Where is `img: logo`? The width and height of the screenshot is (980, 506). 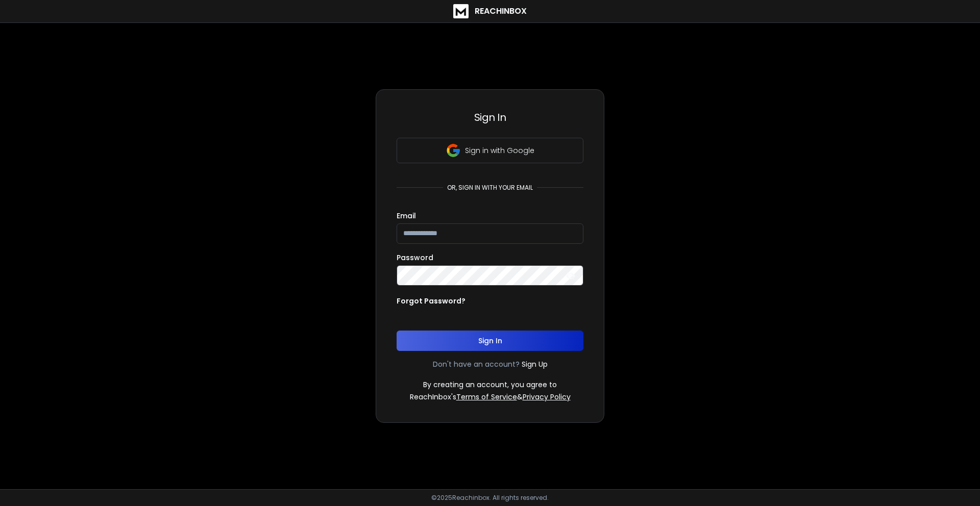
img: logo is located at coordinates (460, 12).